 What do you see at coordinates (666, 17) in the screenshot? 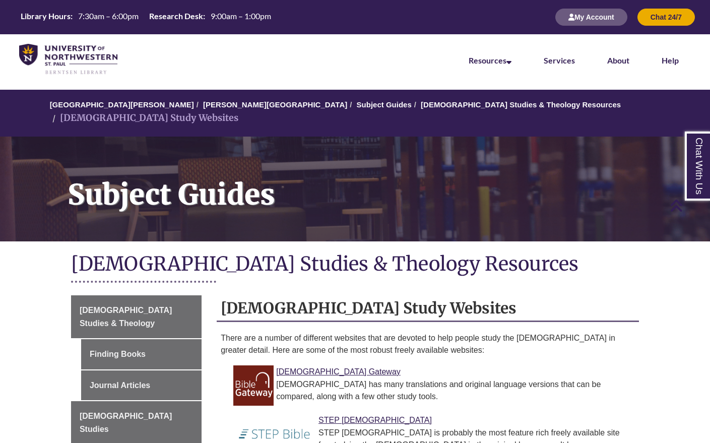
I see `a: Chat 24/7` at bounding box center [666, 17].